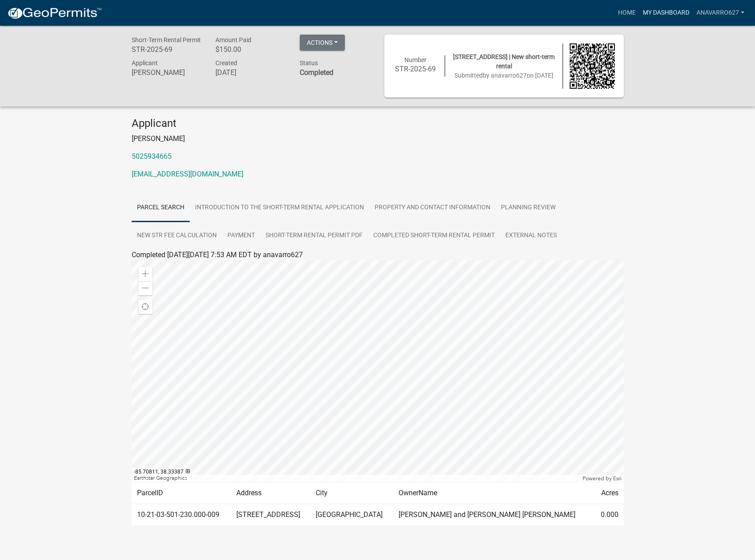 The height and width of the screenshot is (560, 755). Describe the element at coordinates (434, 236) in the screenshot. I see `a: Completed Short-Term Rental Permit` at that location.